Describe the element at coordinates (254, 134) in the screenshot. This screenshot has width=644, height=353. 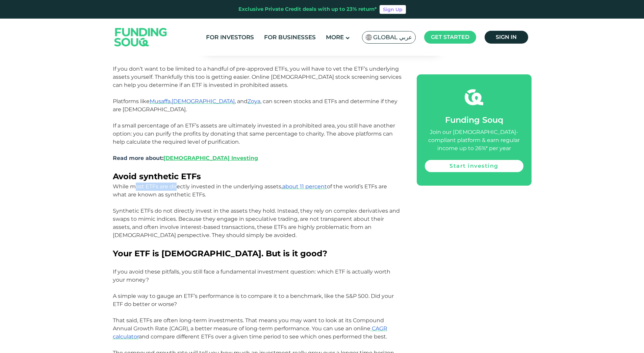
I see `span: If a small percentage of an ETF’s assets are ultimately invested in a prohibited area, you still ...` at that location.